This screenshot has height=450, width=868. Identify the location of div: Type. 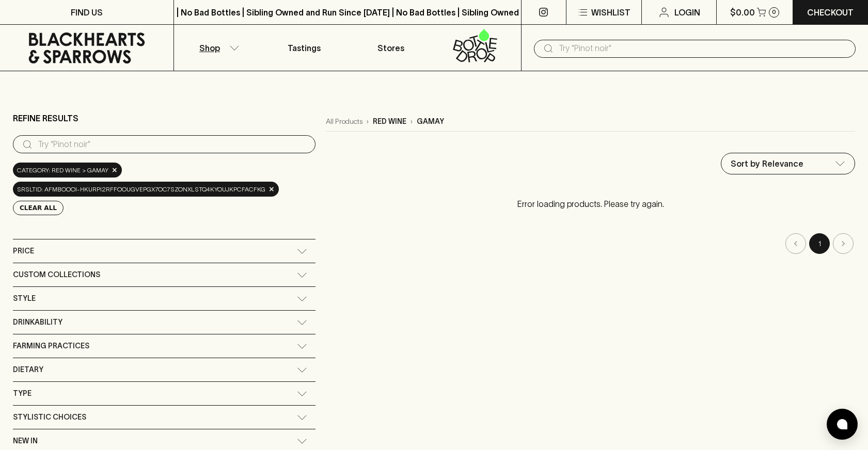
(164, 393).